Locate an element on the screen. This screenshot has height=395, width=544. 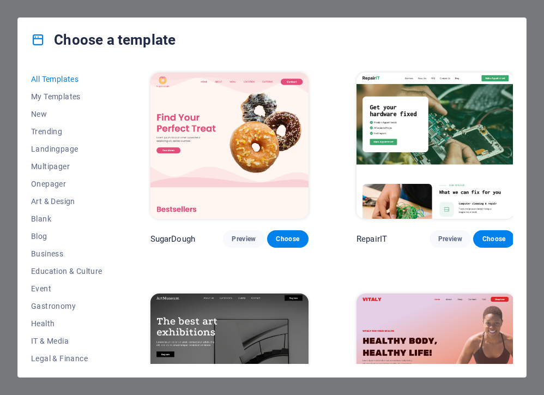
button: Art & Design is located at coordinates (67, 201).